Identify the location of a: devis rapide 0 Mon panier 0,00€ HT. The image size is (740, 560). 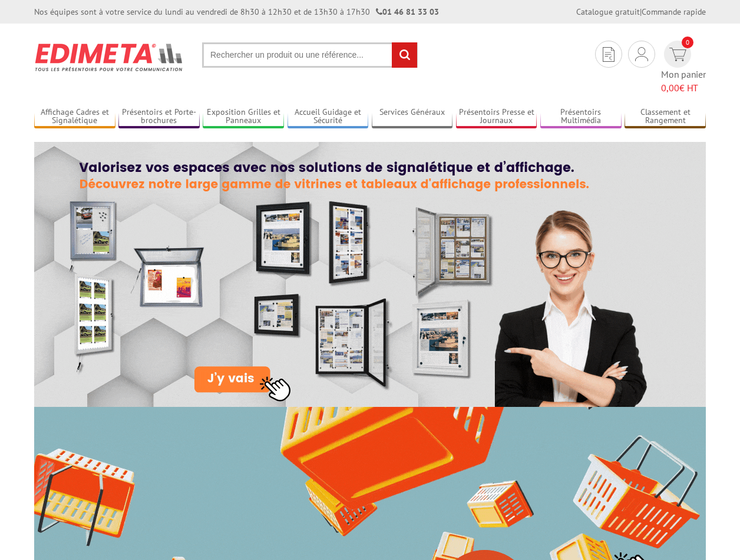
(683, 68).